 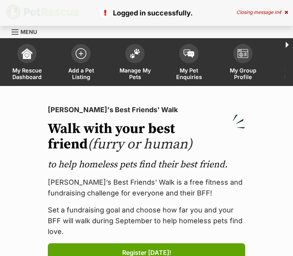 What do you see at coordinates (243, 74) in the screenshot?
I see `span: My Group Profile` at bounding box center [243, 74].